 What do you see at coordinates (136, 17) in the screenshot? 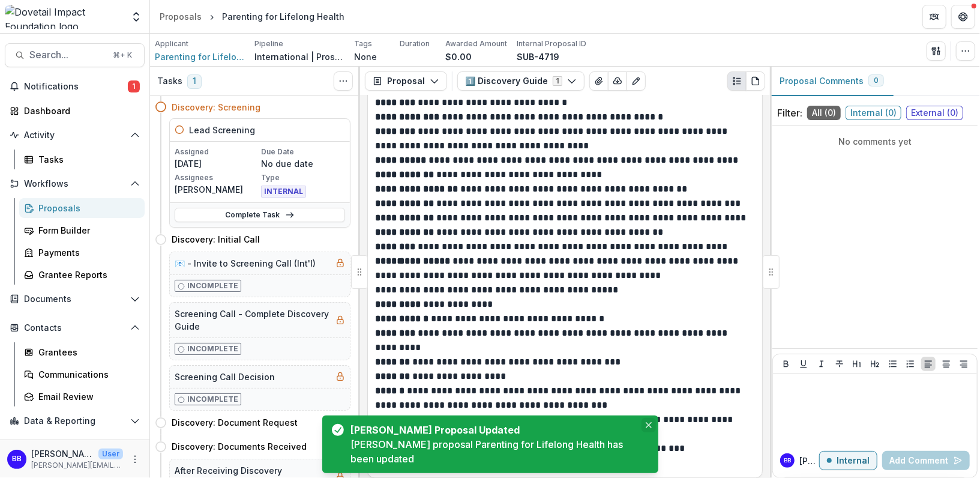
I see `button: Open entity switcher` at bounding box center [136, 17].